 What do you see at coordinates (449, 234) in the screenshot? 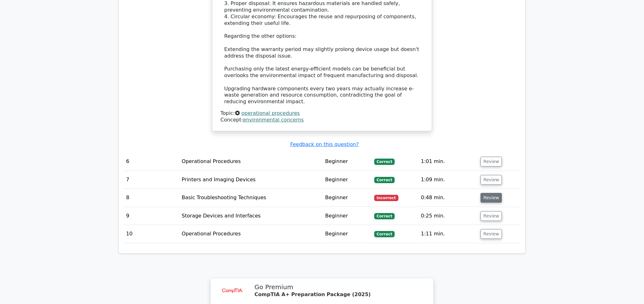
I see `td: 1:11 min.` at bounding box center [449, 234].